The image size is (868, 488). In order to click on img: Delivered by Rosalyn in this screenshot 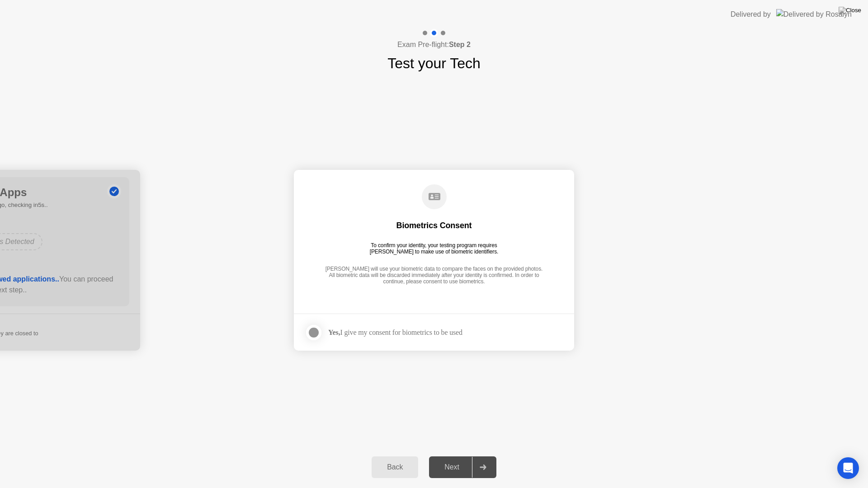, I will do `click(814, 14)`.